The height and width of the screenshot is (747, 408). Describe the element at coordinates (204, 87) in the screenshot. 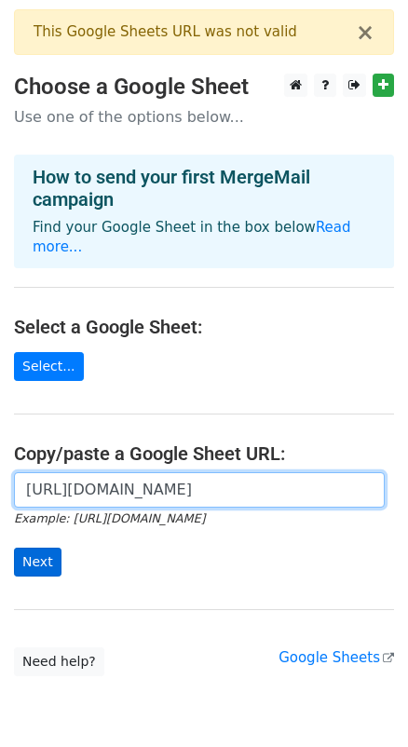

I see `h3: Choose a Google Sheet` at that location.